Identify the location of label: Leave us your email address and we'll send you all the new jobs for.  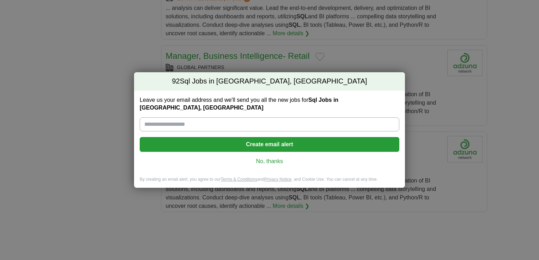
(270, 104).